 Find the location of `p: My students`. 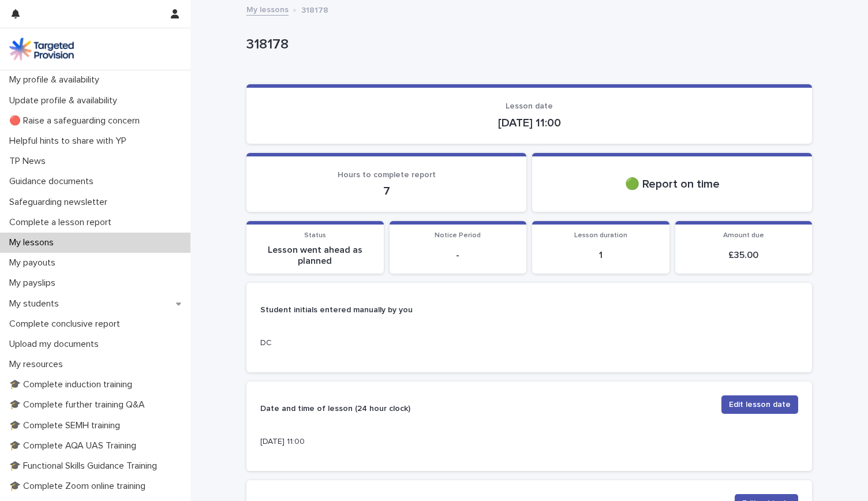

p: My students is located at coordinates (36, 303).